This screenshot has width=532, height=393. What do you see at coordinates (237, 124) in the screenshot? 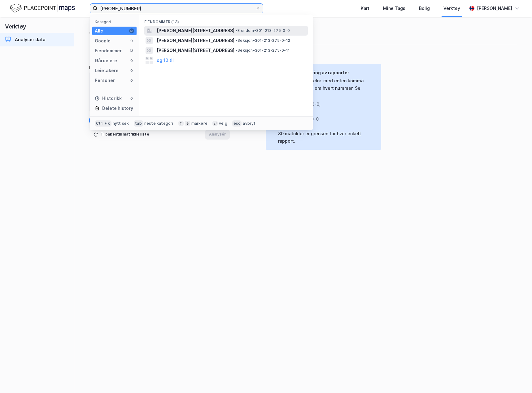
I see `div: esc` at bounding box center [237, 124].